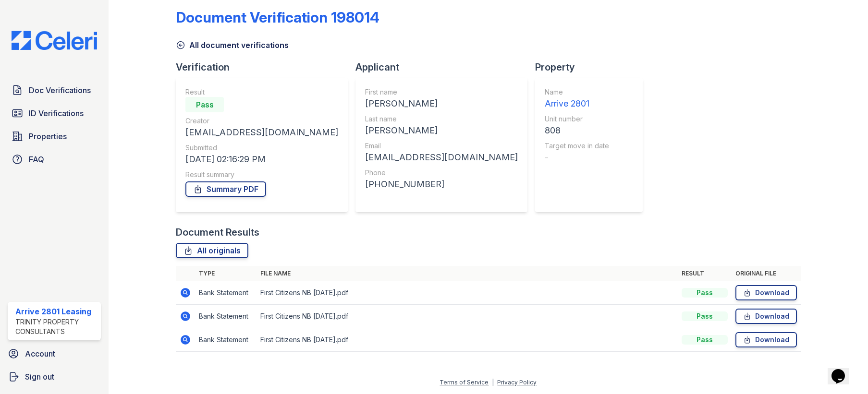  What do you see at coordinates (278, 17) in the screenshot?
I see `div: Document Verification 198014` at bounding box center [278, 17].